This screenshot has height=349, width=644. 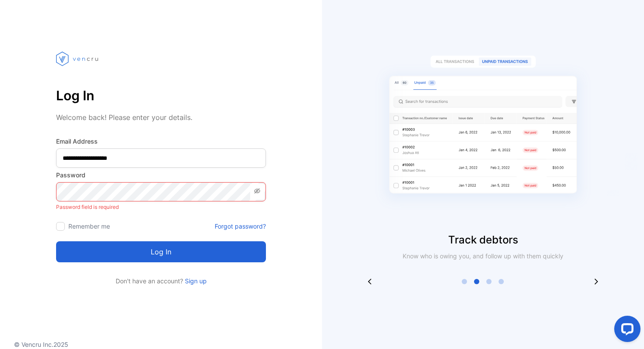 I want to click on a: Sign up, so click(x=195, y=281).